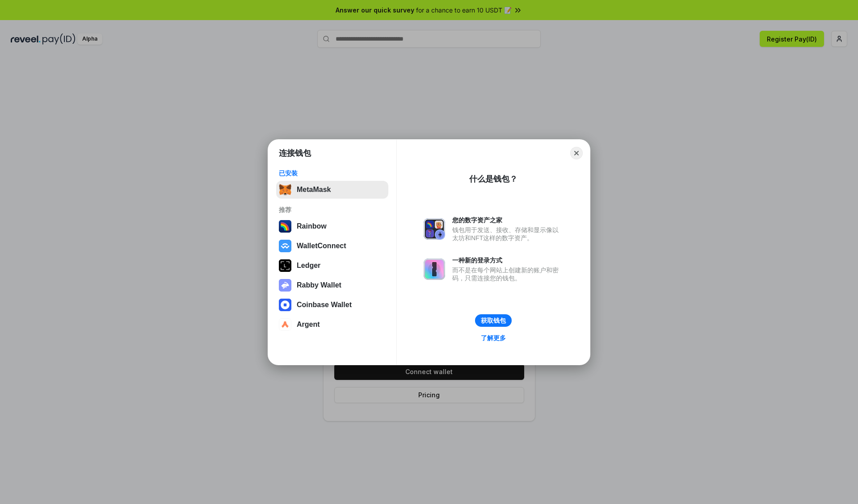 Image resolution: width=858 pixels, height=504 pixels. Describe the element at coordinates (332, 286) in the screenshot. I see `button: Rabby Wallet` at that location.